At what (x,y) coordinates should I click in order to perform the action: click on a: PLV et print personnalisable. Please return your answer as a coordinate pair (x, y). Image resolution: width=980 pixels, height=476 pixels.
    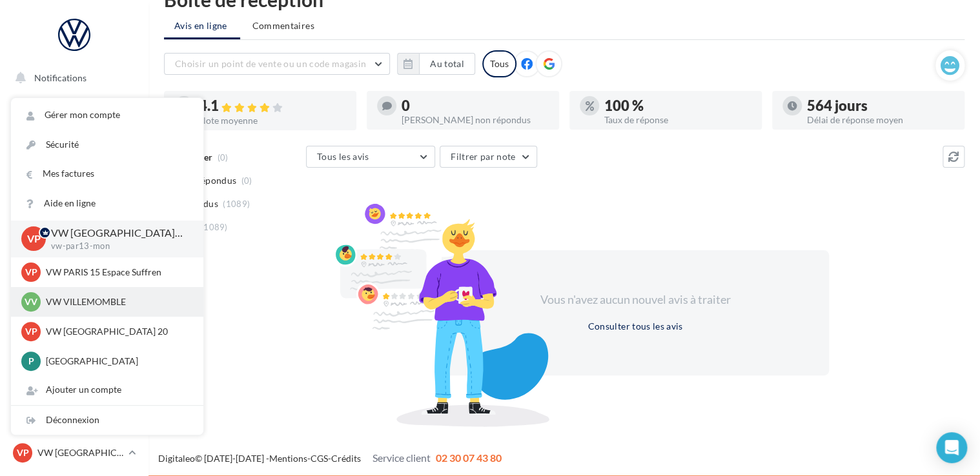
    Looking at the image, I should click on (74, 340).